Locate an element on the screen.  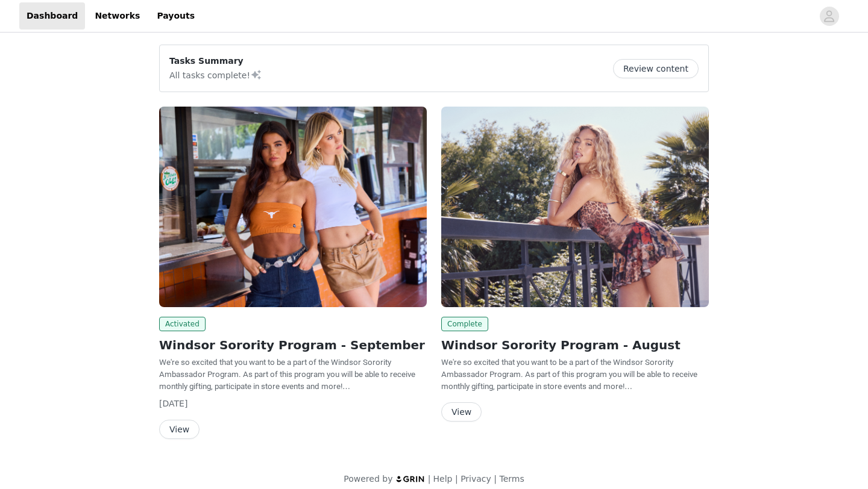
a: Payouts is located at coordinates (175, 16).